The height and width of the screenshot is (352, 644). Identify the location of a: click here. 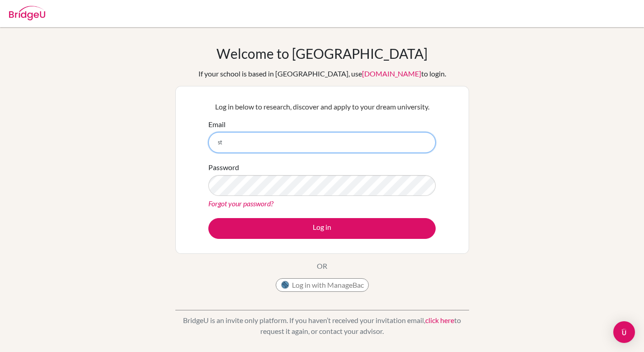
(440, 320).